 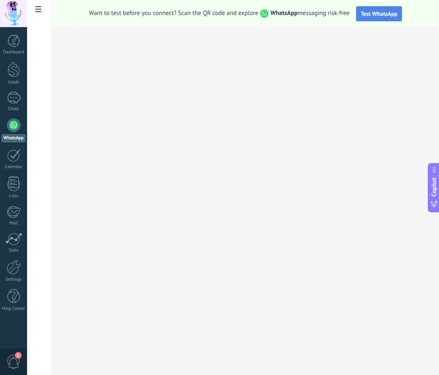 What do you see at coordinates (379, 14) in the screenshot?
I see `span: Test WhatsApp` at bounding box center [379, 14].